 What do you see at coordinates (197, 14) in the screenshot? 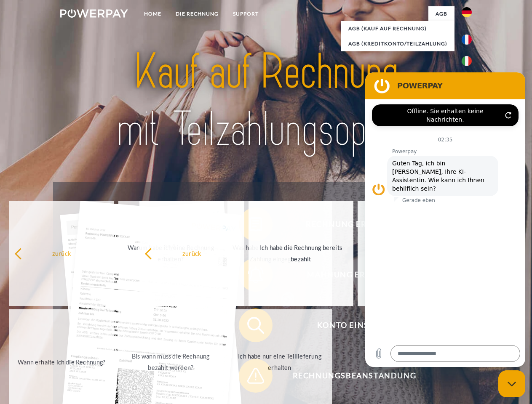
I see `a: DIE RECHNUNG` at bounding box center [197, 14].